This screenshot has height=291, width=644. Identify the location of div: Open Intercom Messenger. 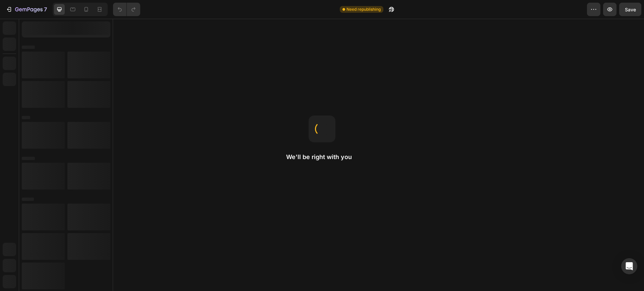
(629, 266).